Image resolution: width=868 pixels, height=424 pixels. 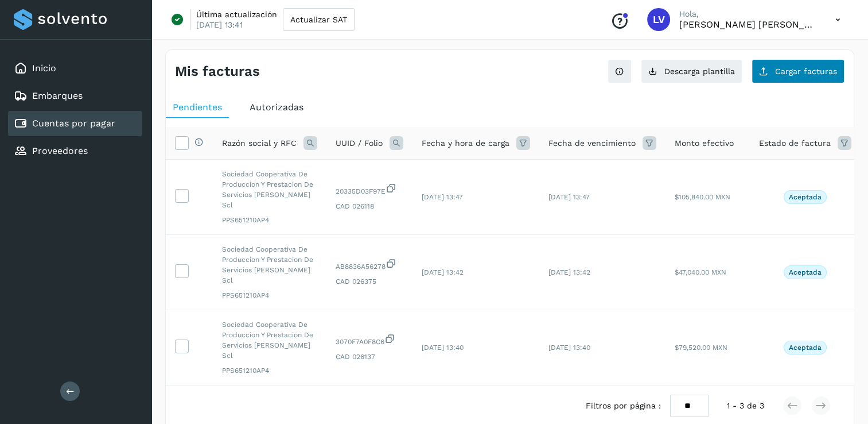 I want to click on button: Actualizar SAT, so click(x=318, y=20).